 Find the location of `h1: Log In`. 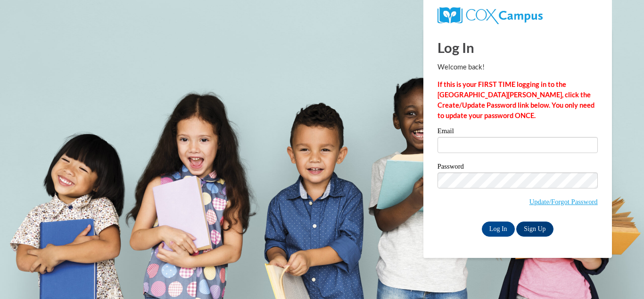

h1: Log In is located at coordinates (517, 47).